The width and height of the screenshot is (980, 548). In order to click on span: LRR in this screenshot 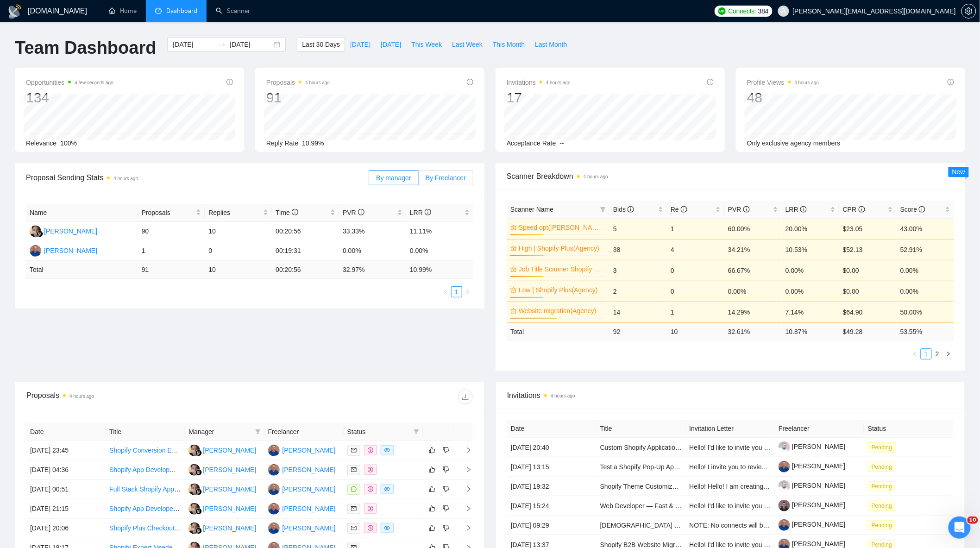, I will do `click(796, 210)`.